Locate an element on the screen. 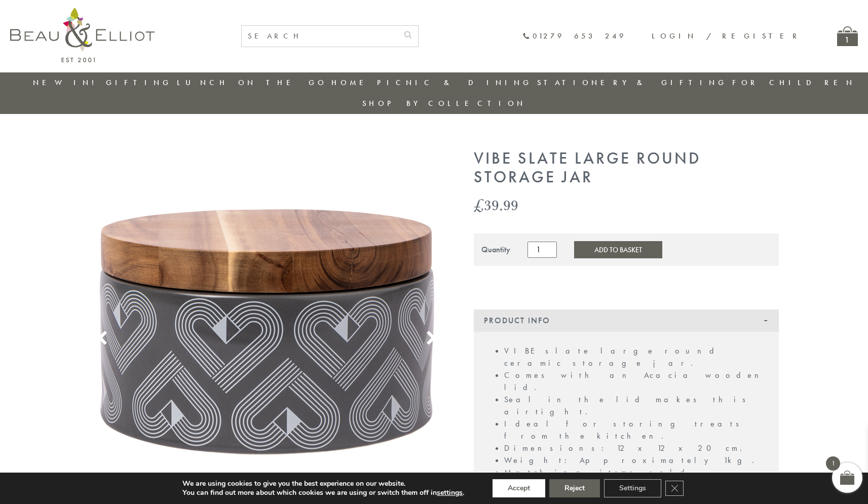 The image size is (868, 504). bdi: 39.99 is located at coordinates (496, 205).